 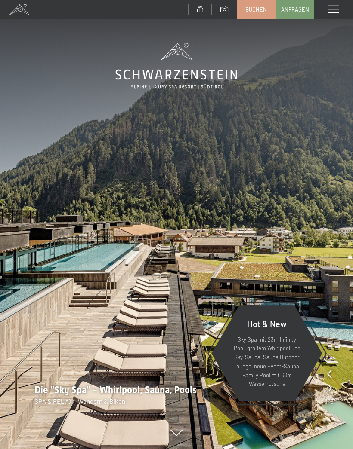 I want to click on a: Hot & New Sky Spa mit 23m Infinity Pool, großem Whirlpool und Sky-Sauna, Sauna Outdoor Lounge, ne..., so click(x=267, y=353).